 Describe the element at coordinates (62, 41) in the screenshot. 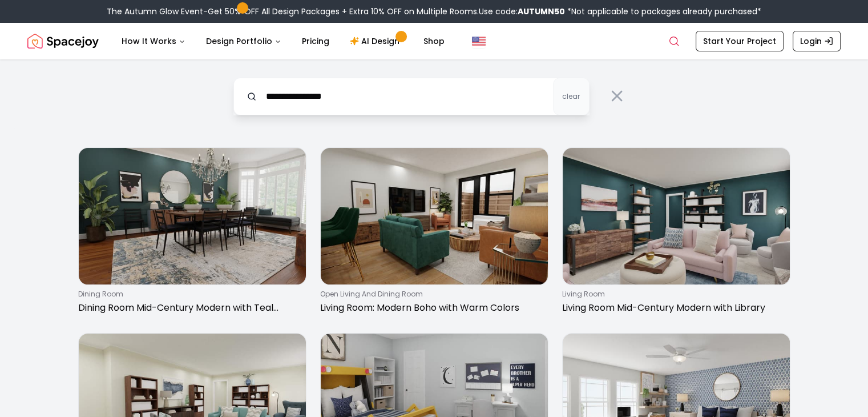

I see `img: Spacejoy Logo` at that location.